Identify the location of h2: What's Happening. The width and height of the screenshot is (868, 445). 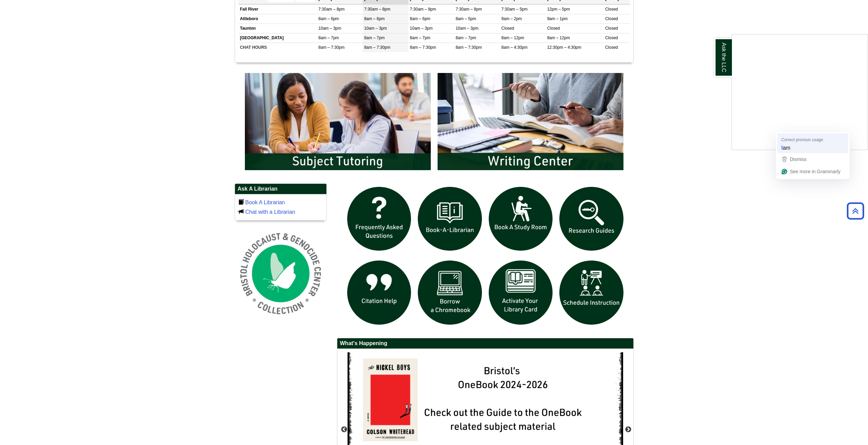
(485, 343).